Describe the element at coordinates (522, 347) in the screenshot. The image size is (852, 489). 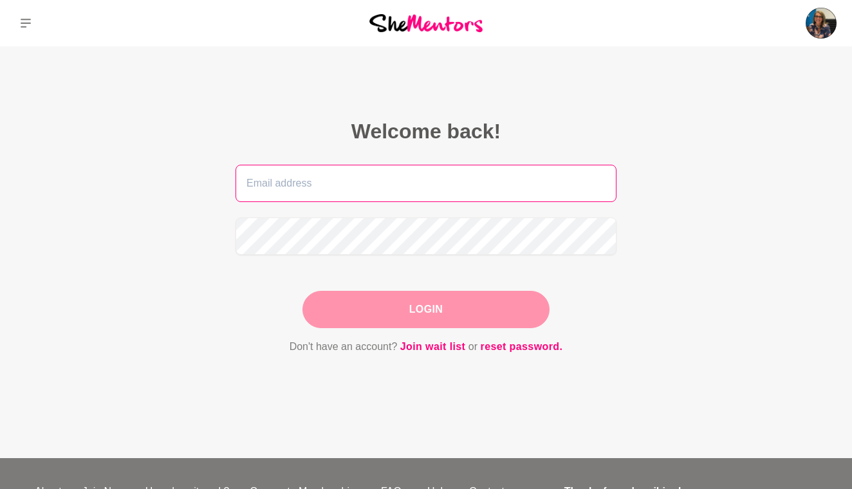
I see `a: reset password.` at that location.